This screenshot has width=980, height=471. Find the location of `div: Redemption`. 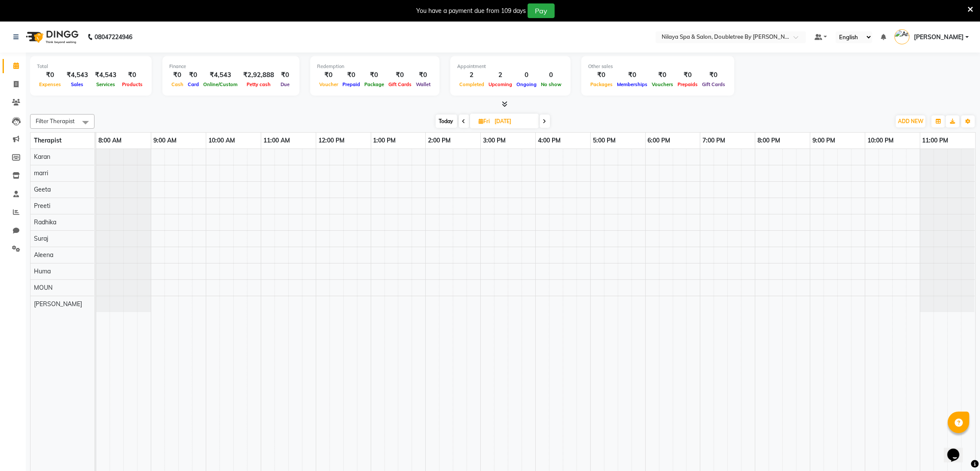

div: Redemption is located at coordinates (375, 66).